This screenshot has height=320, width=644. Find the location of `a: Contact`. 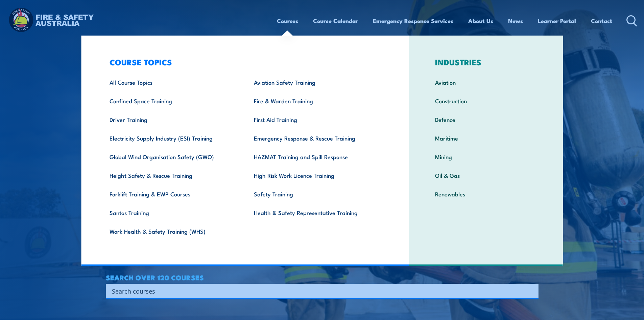

a: Contact is located at coordinates (601, 20).